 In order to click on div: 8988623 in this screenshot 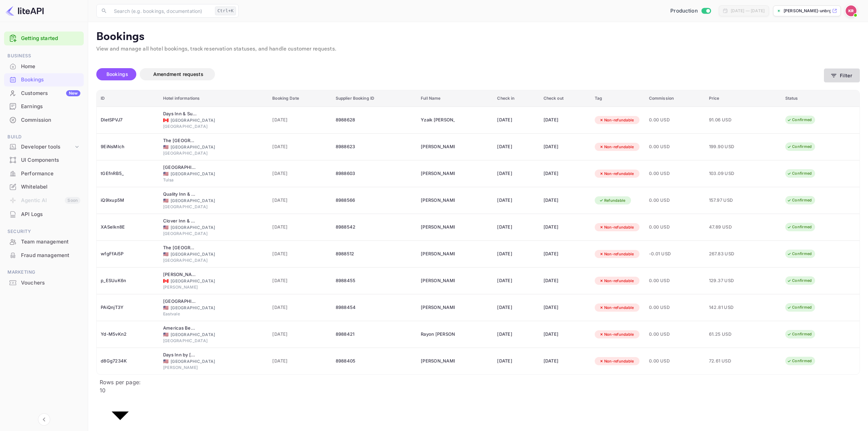, I will do `click(374, 147)`.